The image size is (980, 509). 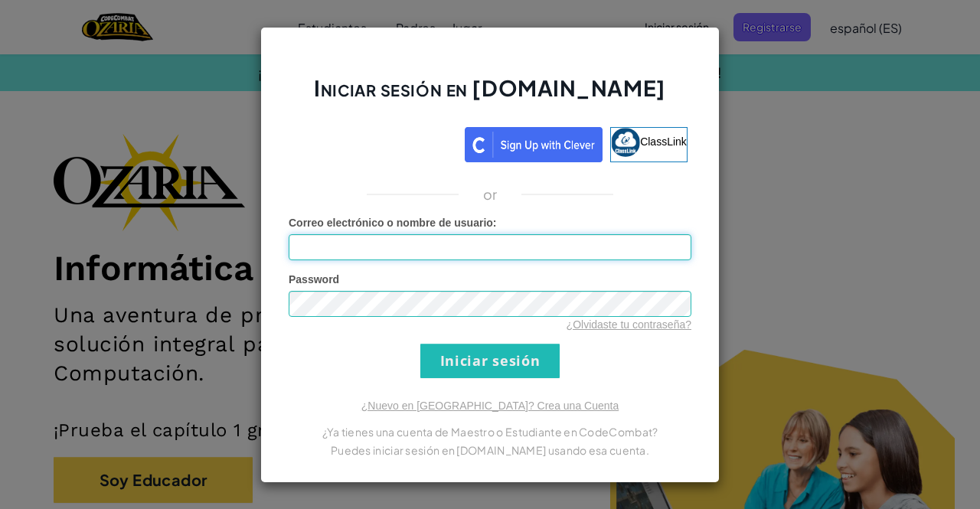 I want to click on img: clever_sso_button@2x.png, so click(x=534, y=144).